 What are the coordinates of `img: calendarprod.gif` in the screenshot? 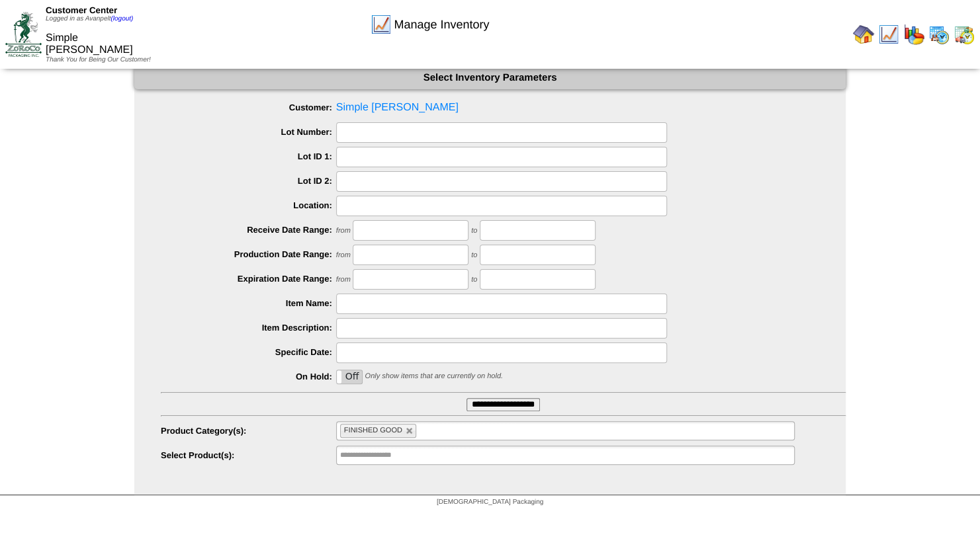 It's located at (938, 35).